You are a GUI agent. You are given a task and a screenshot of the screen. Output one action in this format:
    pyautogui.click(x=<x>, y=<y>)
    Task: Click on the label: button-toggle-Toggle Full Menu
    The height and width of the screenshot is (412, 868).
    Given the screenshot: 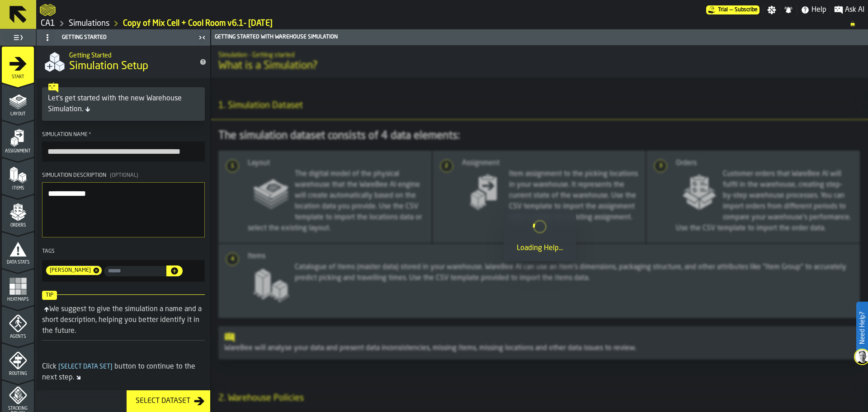 What is the action you would take?
    pyautogui.click(x=18, y=38)
    